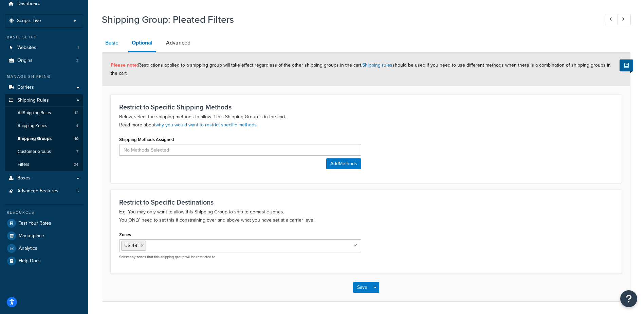  What do you see at coordinates (35, 139) in the screenshot?
I see `span: Shipping Groups` at bounding box center [35, 139].